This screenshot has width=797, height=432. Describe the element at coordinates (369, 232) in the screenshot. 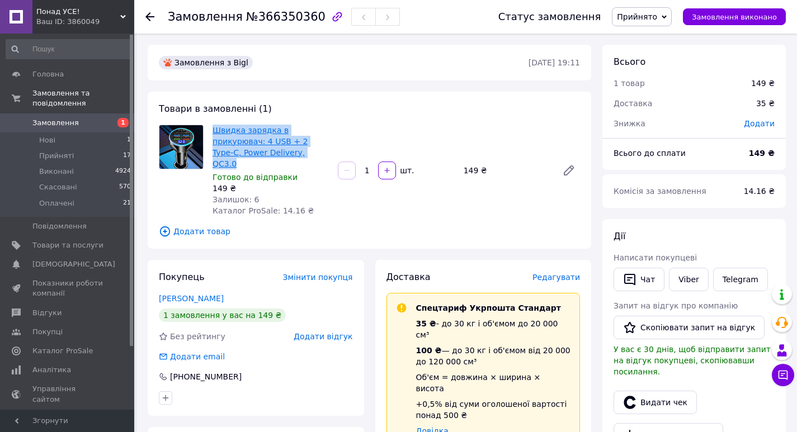

I see `span: Додати товар` at that location.